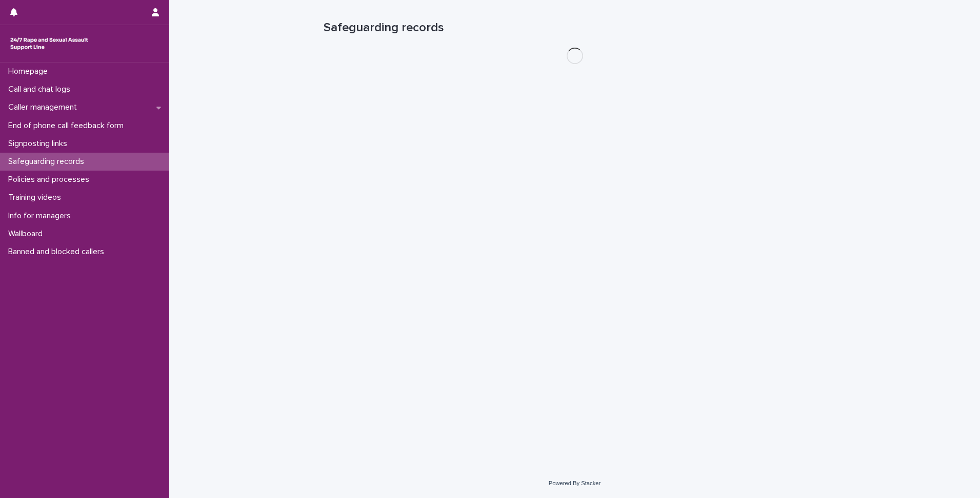 This screenshot has height=498, width=980. I want to click on p: End of phone call feedback form, so click(68, 126).